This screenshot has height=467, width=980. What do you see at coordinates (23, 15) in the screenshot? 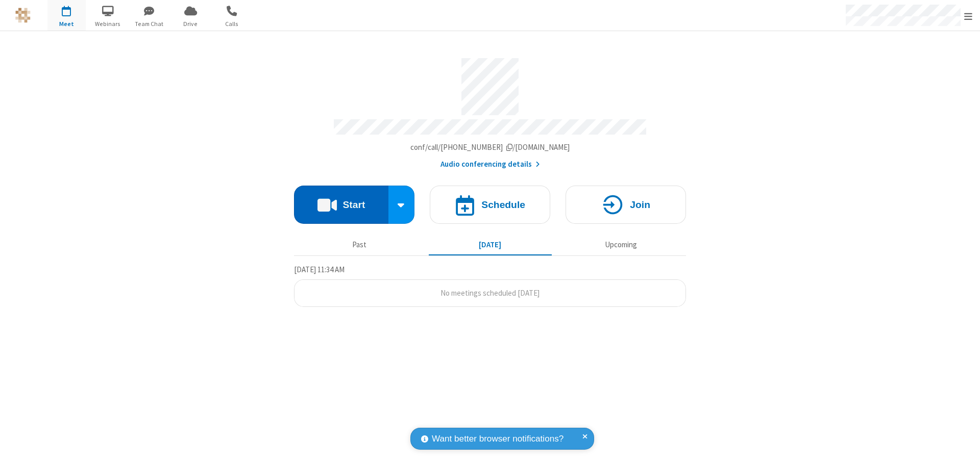
I see `img: QA Selenium DO NOT DELETE OR CHANGE` at bounding box center [23, 15].